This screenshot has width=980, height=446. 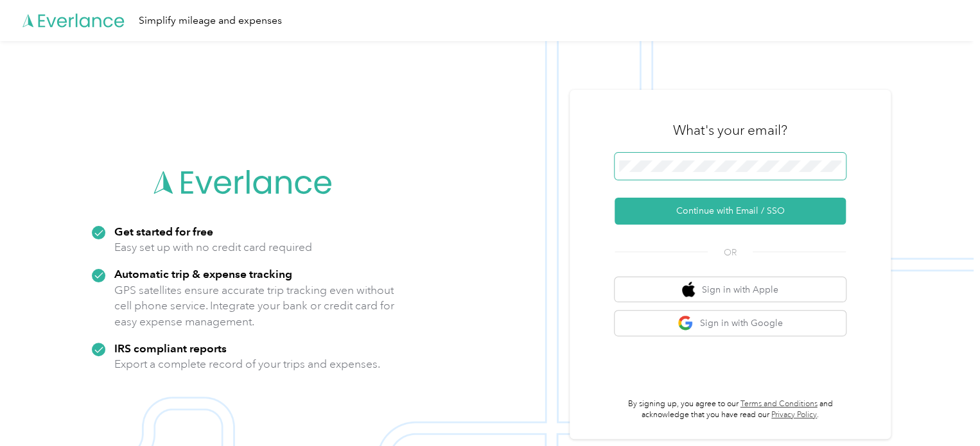 What do you see at coordinates (688, 289) in the screenshot?
I see `img: apple logo` at bounding box center [688, 289].